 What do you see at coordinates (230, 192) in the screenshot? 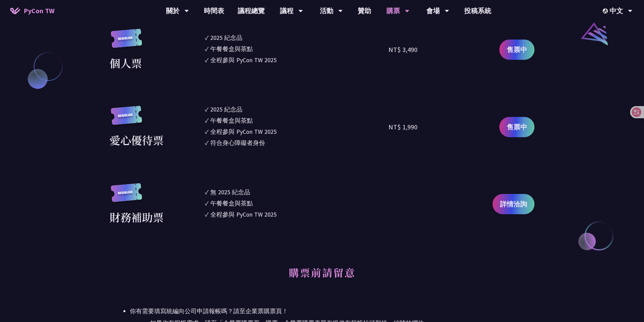
I see `div: 無 2025 紀念品` at bounding box center [230, 192].